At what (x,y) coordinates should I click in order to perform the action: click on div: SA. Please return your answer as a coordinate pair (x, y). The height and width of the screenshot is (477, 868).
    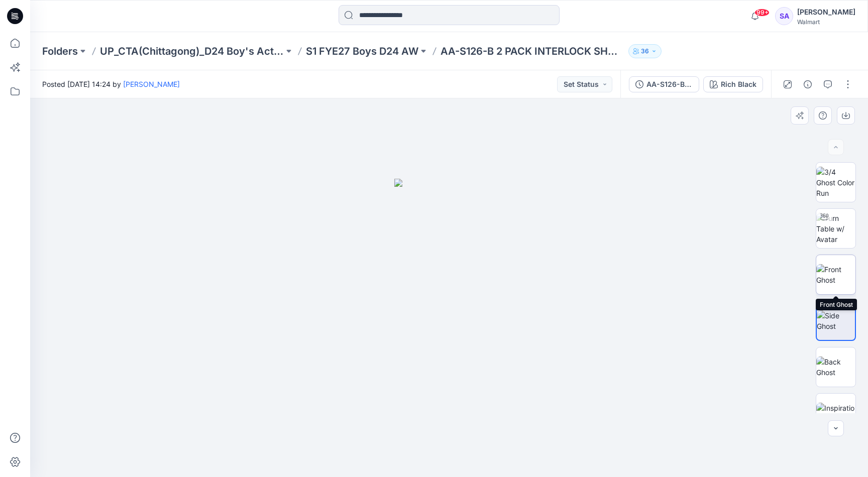
    Looking at the image, I should click on (784, 16).